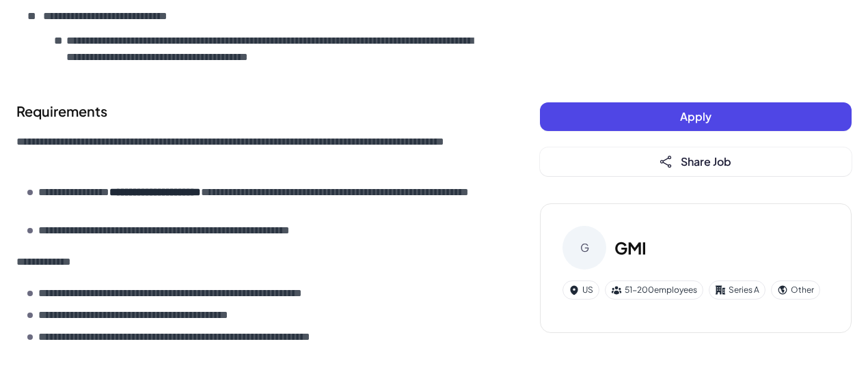 The height and width of the screenshot is (376, 868). I want to click on div: US, so click(580, 290).